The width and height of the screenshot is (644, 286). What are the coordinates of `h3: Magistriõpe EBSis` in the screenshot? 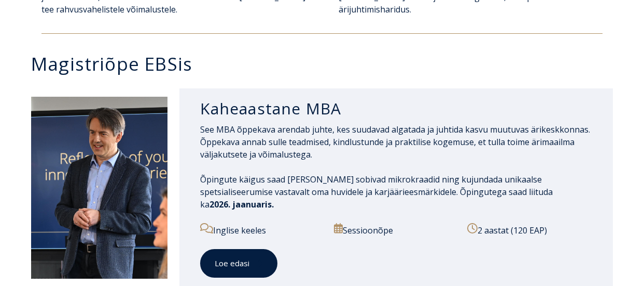 It's located at (328, 63).